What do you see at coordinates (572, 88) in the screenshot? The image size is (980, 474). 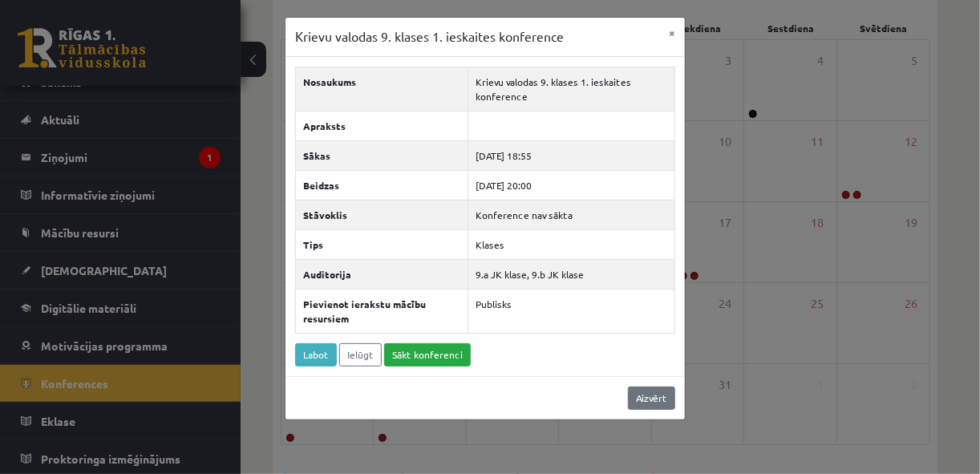 I see `td: Krievu valodas 9. klases 1. ieskaites konference` at bounding box center [572, 88].